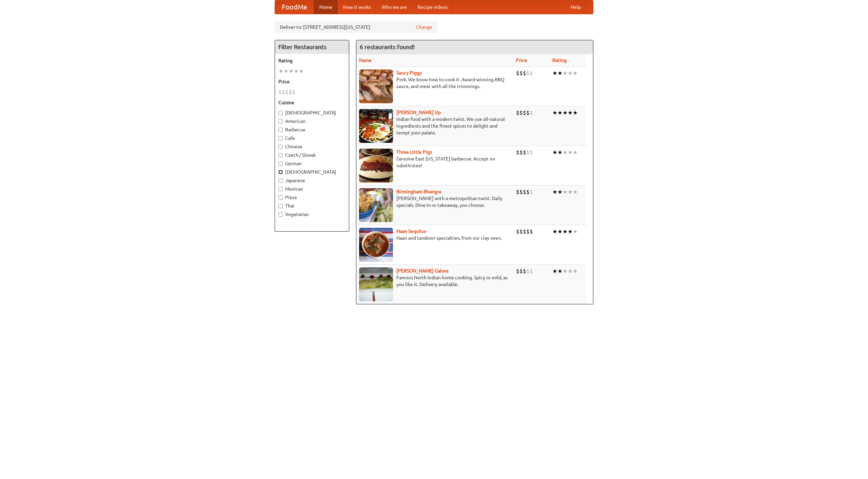 This screenshot has height=479, width=868. Describe the element at coordinates (280, 206) in the screenshot. I see `input: Thai` at that location.